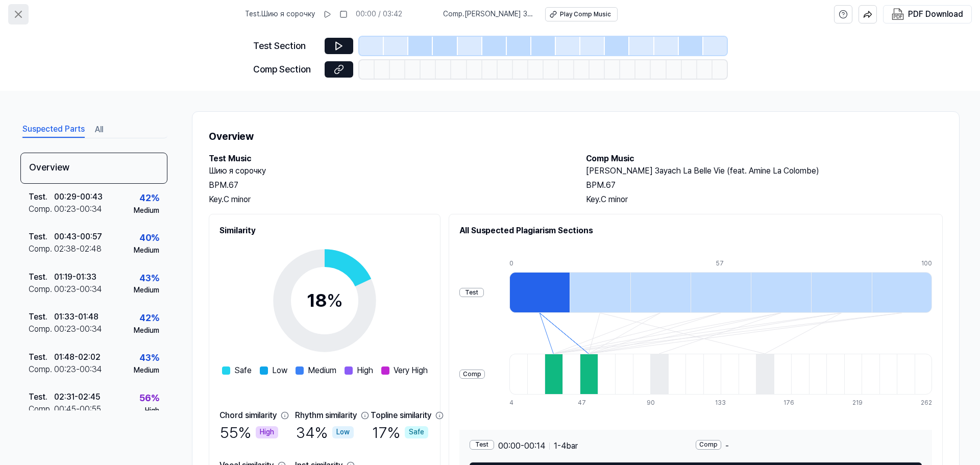 The height and width of the screenshot is (465, 980). What do you see at coordinates (53, 130) in the screenshot?
I see `button: Suspected Parts` at bounding box center [53, 130].